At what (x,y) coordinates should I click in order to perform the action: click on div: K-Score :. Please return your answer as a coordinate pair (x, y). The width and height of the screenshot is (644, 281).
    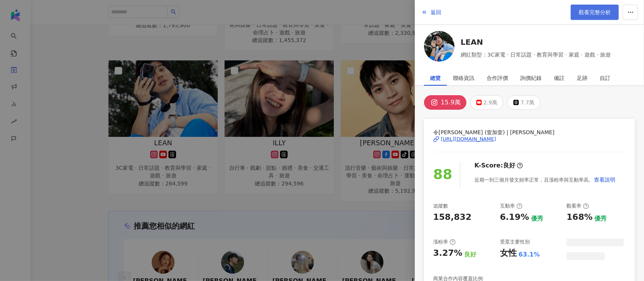
    Looking at the image, I should click on (498, 165).